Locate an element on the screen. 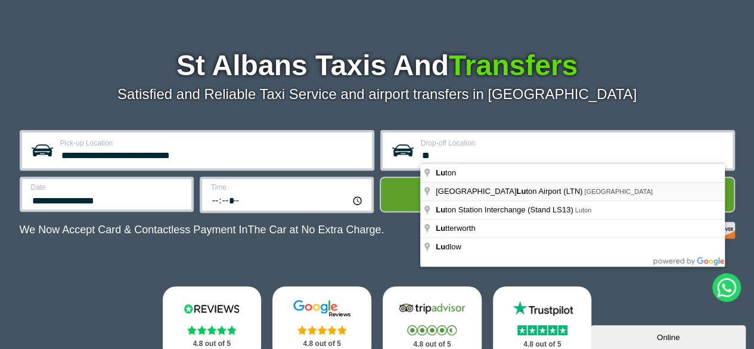 The width and height of the screenshot is (754, 349). label: Drop-off Location is located at coordinates (573, 143).